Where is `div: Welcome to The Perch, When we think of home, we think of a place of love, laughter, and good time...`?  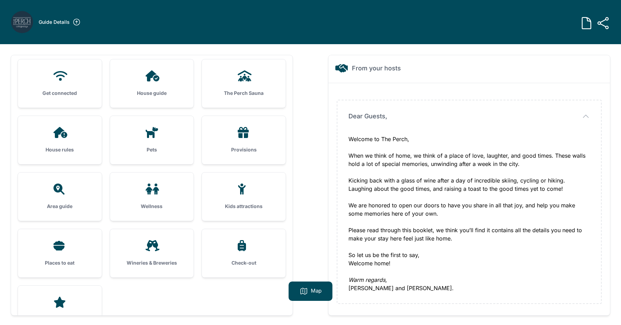
div: Welcome to The Perch, When we think of home, we think of a place of love, laughter, and good time... is located at coordinates (469, 214).